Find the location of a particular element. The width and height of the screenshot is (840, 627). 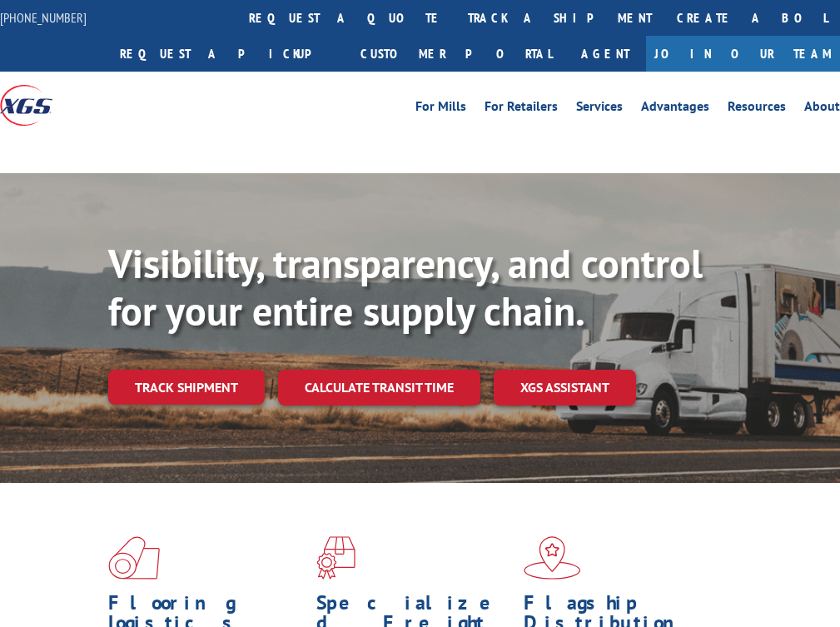

a: Advantages is located at coordinates (676, 109).